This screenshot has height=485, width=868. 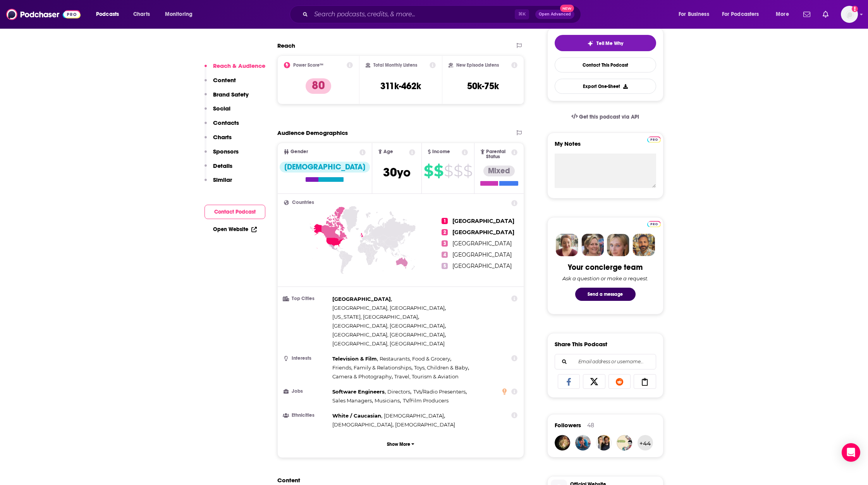 I want to click on span: Television & Film, so click(x=355, y=359).